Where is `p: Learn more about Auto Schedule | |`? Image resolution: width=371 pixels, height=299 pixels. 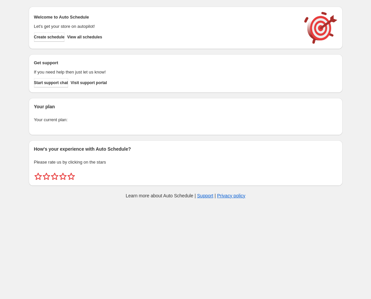 p: Learn more about Auto Schedule | | is located at coordinates (185, 195).